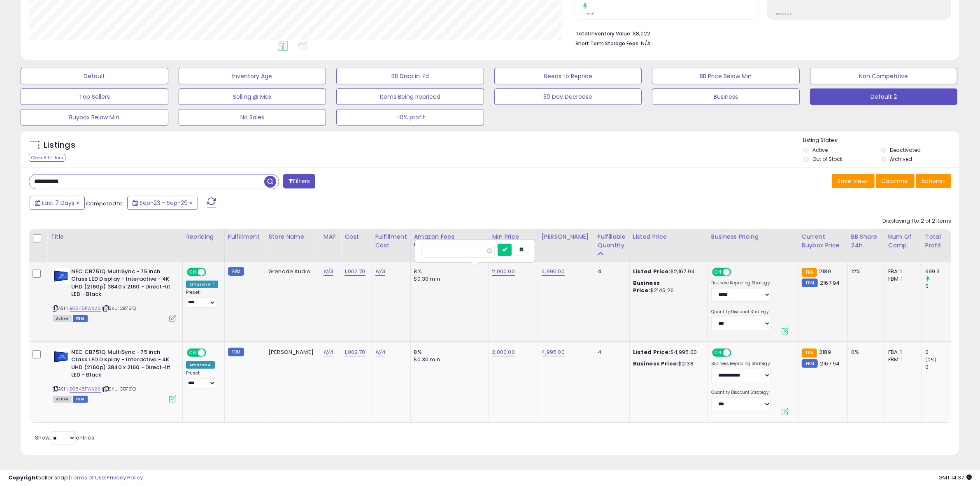 The height and width of the screenshot is (486, 980). What do you see at coordinates (23, 477) in the screenshot?
I see `strong: Copyright` at bounding box center [23, 477].